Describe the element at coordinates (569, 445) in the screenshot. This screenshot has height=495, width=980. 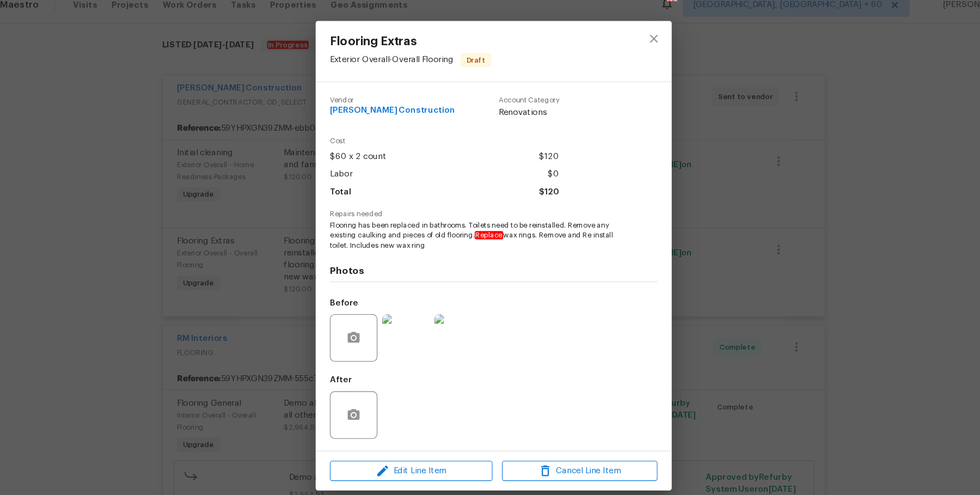
I see `span: Cancel Line Item` at that location.